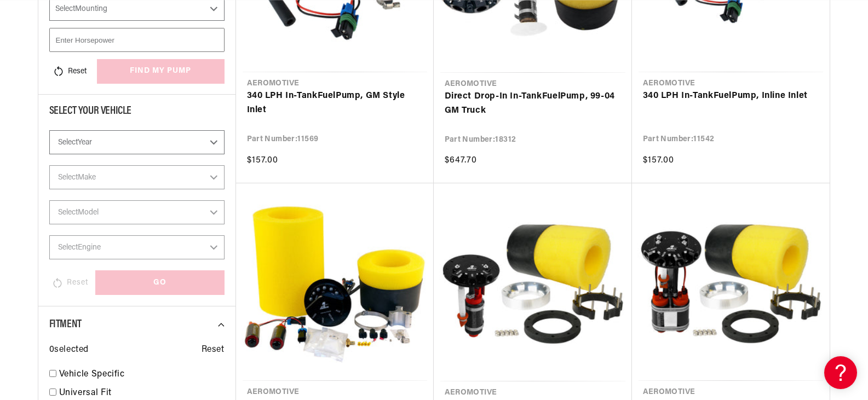 The height and width of the screenshot is (400, 868). Describe the element at coordinates (533, 103) in the screenshot. I see `a: Direct Drop-In In-TankFuelPump, 99-04 GM Truck` at that location.